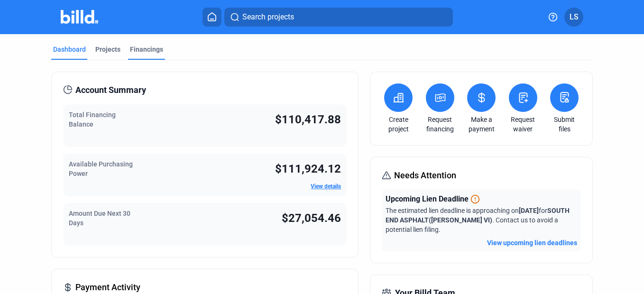 The image size is (644, 294). Describe the element at coordinates (110, 90) in the screenshot. I see `span: Account Summary` at that location.